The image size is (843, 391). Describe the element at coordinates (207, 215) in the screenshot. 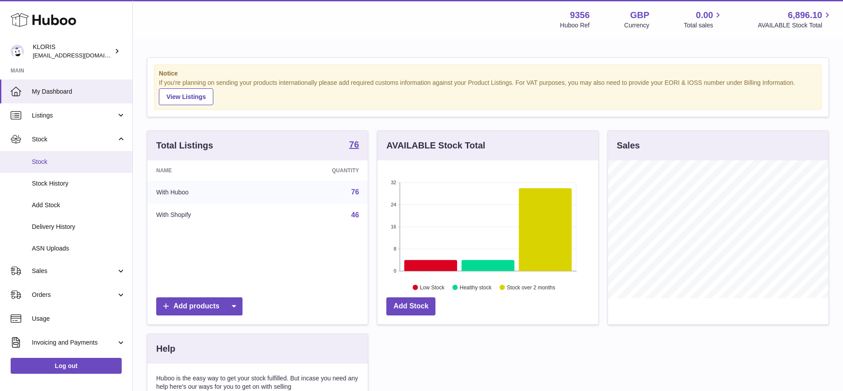

I see `td: With Shopify` at that location.